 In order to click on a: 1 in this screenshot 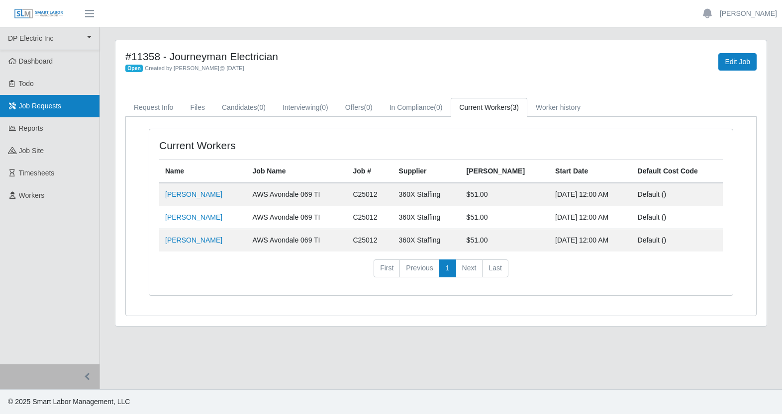, I will do `click(448, 269)`.